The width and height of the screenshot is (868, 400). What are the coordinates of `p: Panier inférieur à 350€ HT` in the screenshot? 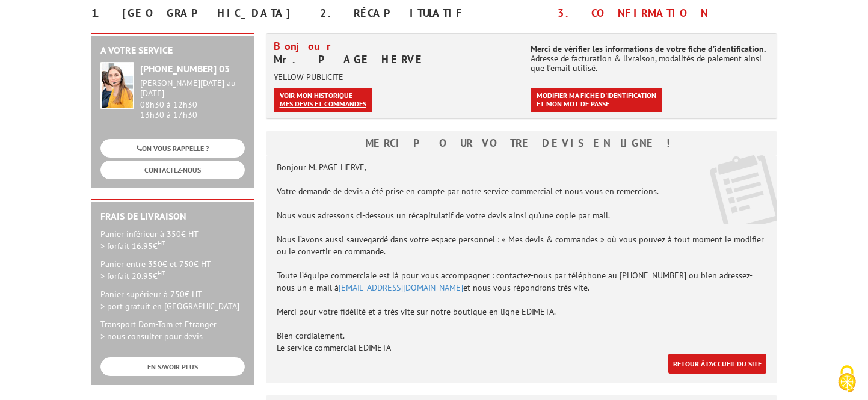 It's located at (173, 240).